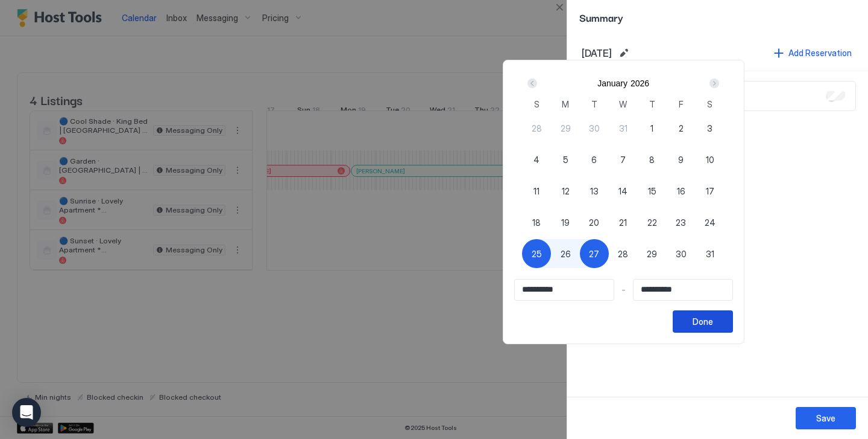  What do you see at coordinates (566, 222) in the screenshot?
I see `span: 19` at bounding box center [566, 222].